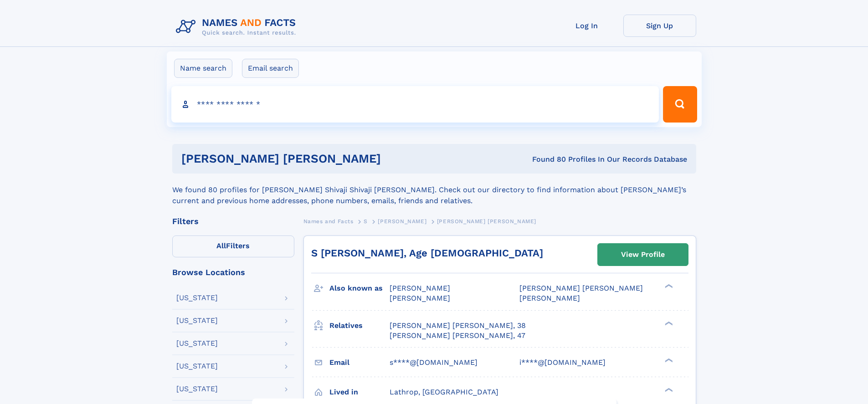  I want to click on h3: Relatives, so click(360, 326).